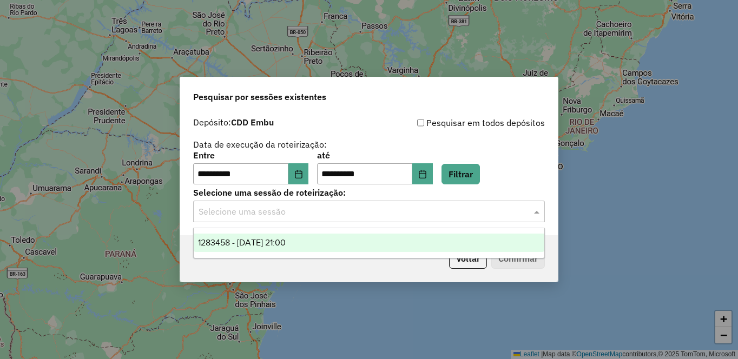 The image size is (738, 359). What do you see at coordinates (250, 155) in the screenshot?
I see `label: Entre` at bounding box center [250, 155].